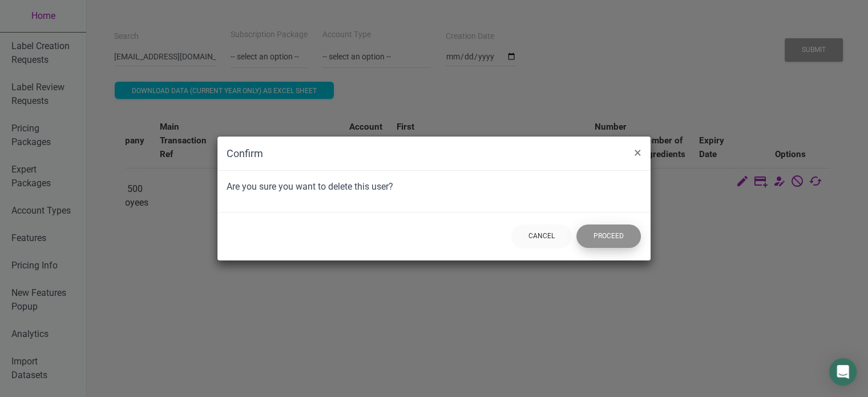 Image resolution: width=868 pixels, height=397 pixels. Describe the element at coordinates (638, 152) in the screenshot. I see `button: Close` at that location.